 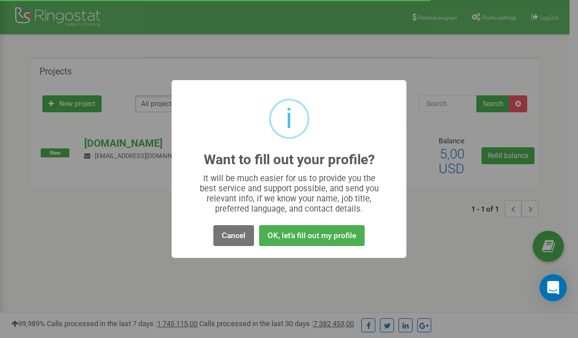 I want to click on div: It will be much easier for us to provide you the best service and support possible, and send you ..., so click(x=289, y=194).